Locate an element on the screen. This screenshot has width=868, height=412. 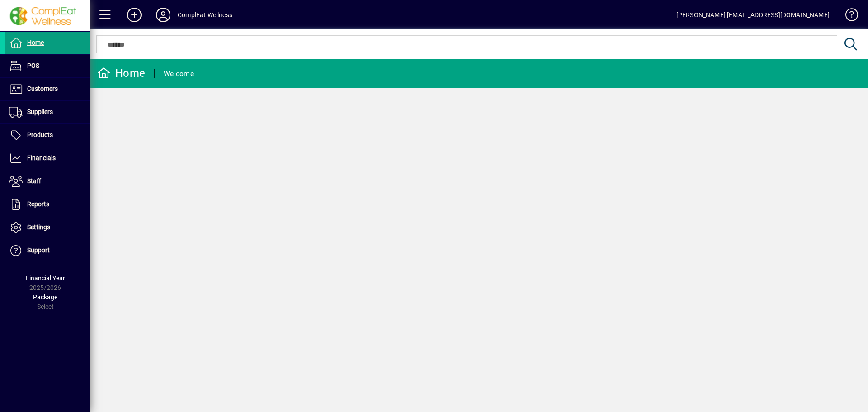
a: Reports is located at coordinates (48, 204).